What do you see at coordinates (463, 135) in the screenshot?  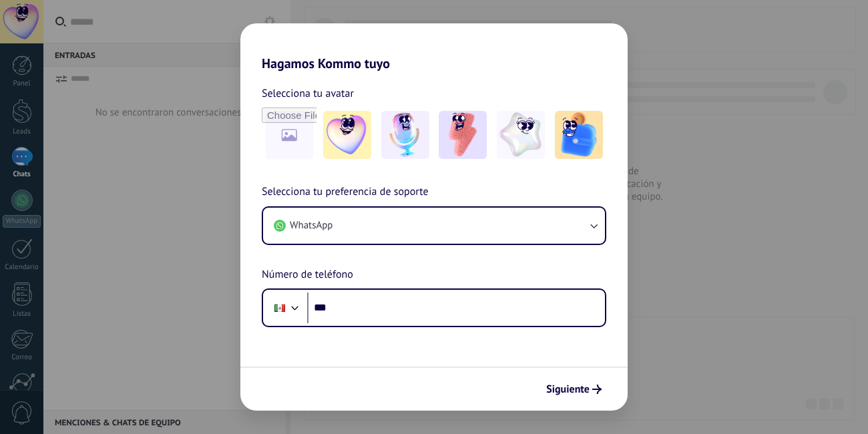 I see `img: -3.jpeg` at bounding box center [463, 135].